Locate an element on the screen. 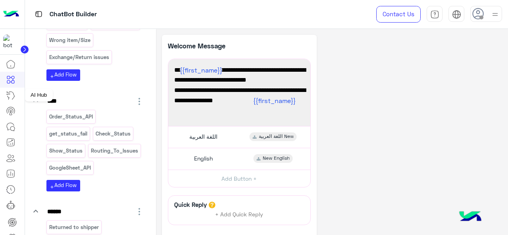 This screenshot has height=235, width=508. img: profile is located at coordinates (495, 14).